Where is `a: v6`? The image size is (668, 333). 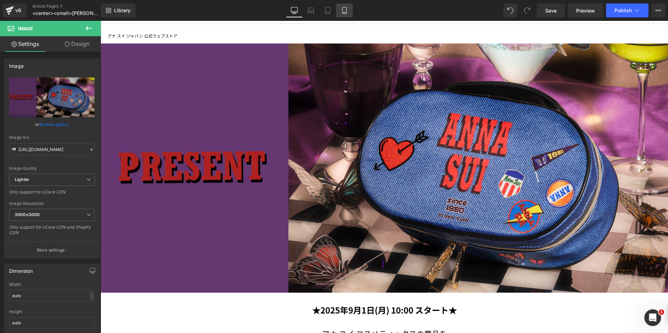
a: v6 is located at coordinates (15, 10).